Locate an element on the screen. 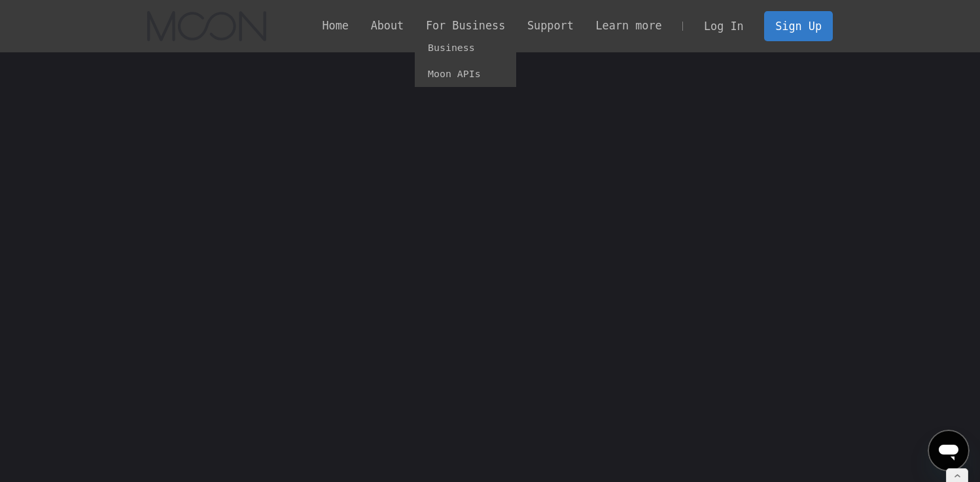 This screenshot has height=482, width=980. nav: For Business is located at coordinates (465, 61).